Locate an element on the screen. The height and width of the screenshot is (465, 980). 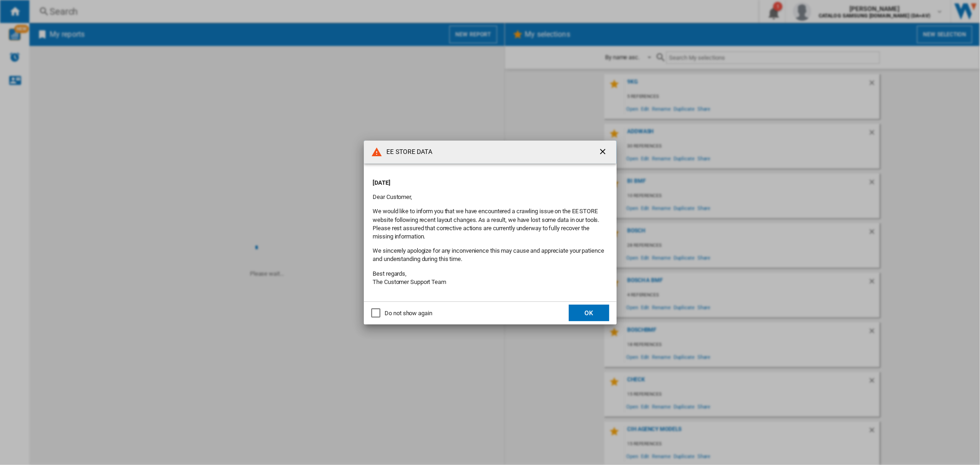
p: We sincerely apologize for any inconvenience this may cause and appreciate your patience and unde... is located at coordinates (490, 255).